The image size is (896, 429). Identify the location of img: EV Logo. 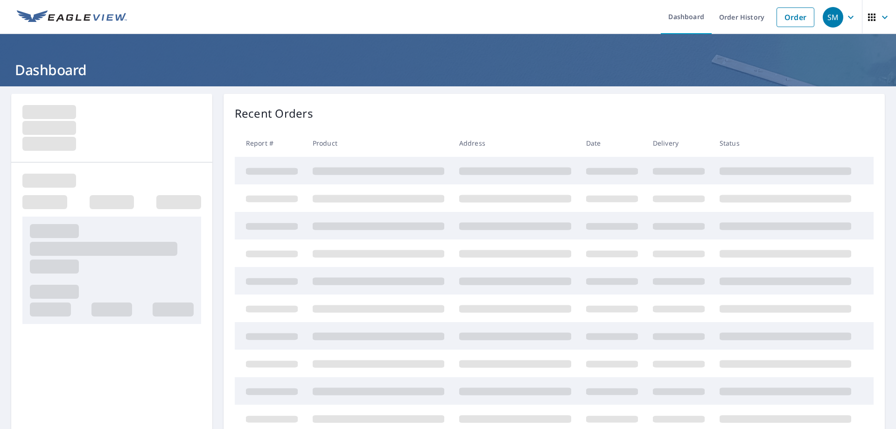
(72, 17).